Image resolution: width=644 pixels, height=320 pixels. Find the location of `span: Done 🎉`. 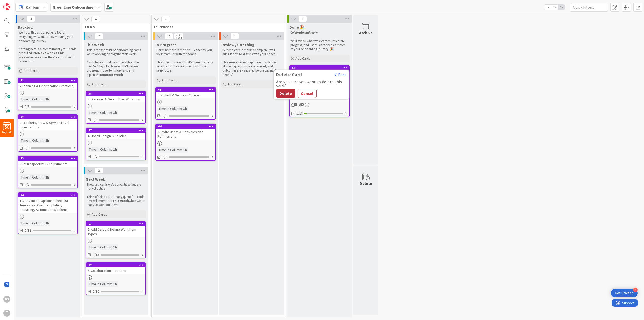

span: Done 🎉 is located at coordinates (297, 27).